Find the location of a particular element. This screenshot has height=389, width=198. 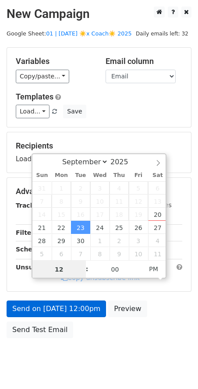

span: October 2, 2025 is located at coordinates (119, 241).